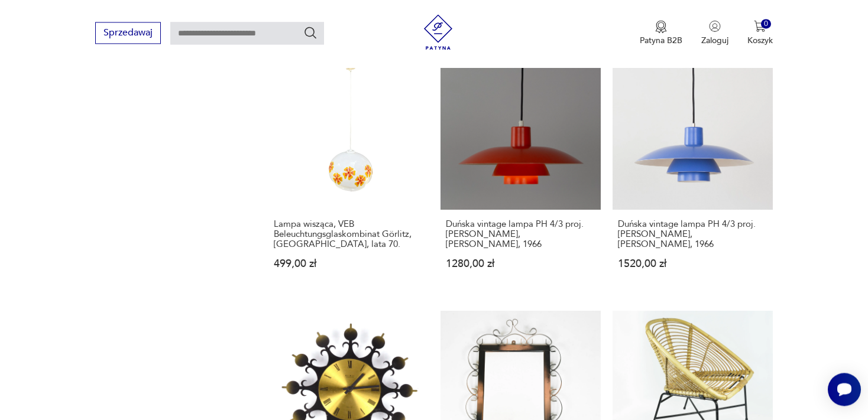 The image size is (868, 420). What do you see at coordinates (760, 40) in the screenshot?
I see `p: Koszyk` at bounding box center [760, 40].